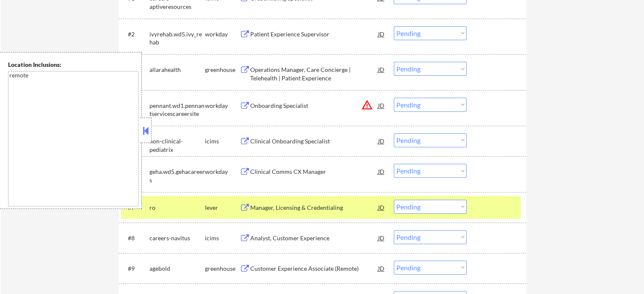  Describe the element at coordinates (314, 238) in the screenshot. I see `div: Analyst, Customer Experience` at that location.